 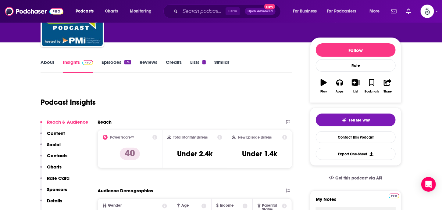 I want to click on span: Open Advanced, so click(x=260, y=11).